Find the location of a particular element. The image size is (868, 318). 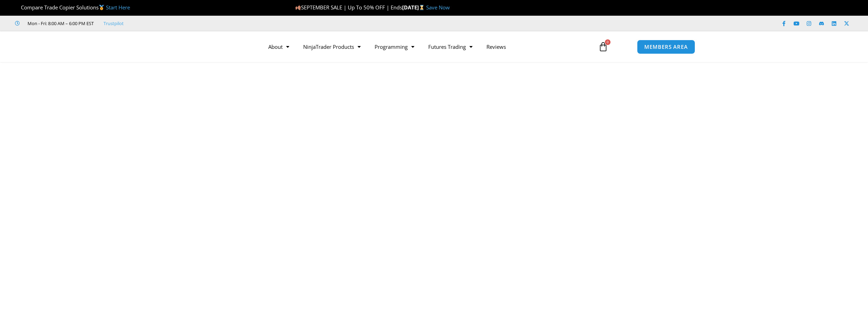

a: Start Here is located at coordinates (118, 8).